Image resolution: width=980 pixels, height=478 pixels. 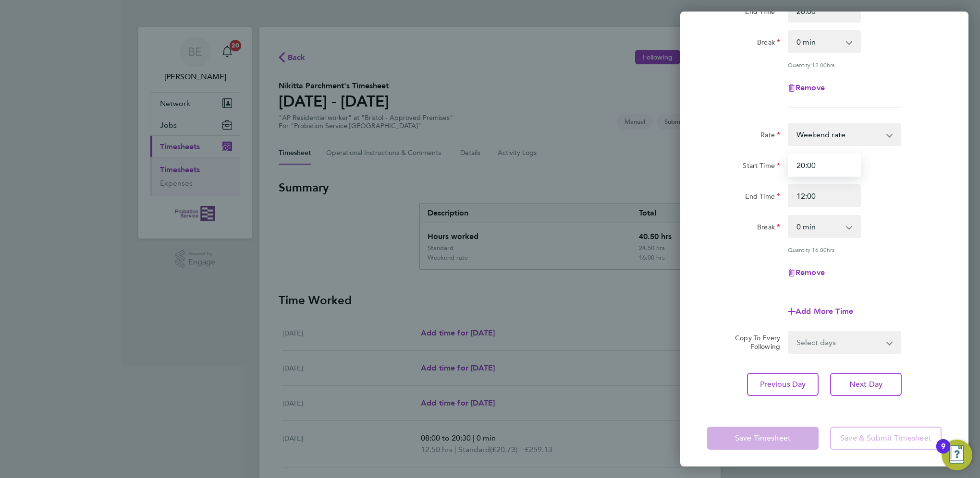 What do you see at coordinates (865, 385) in the screenshot?
I see `span: Next Day` at bounding box center [865, 385].